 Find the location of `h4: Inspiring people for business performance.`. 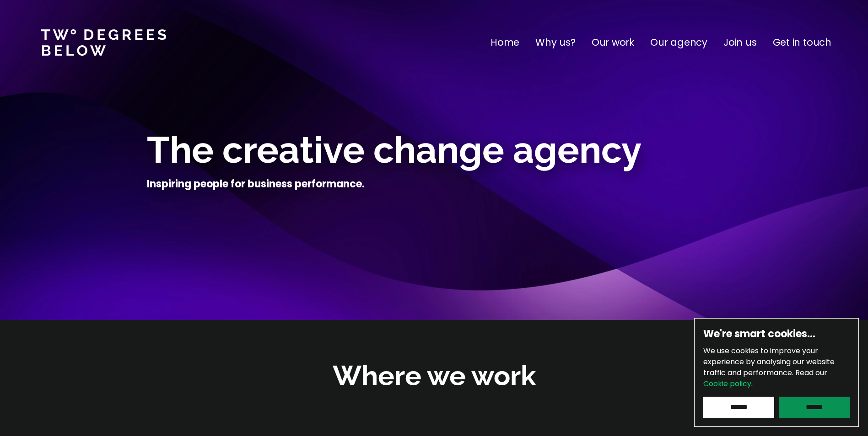

h4: Inspiring people for business performance. is located at coordinates (256, 184).